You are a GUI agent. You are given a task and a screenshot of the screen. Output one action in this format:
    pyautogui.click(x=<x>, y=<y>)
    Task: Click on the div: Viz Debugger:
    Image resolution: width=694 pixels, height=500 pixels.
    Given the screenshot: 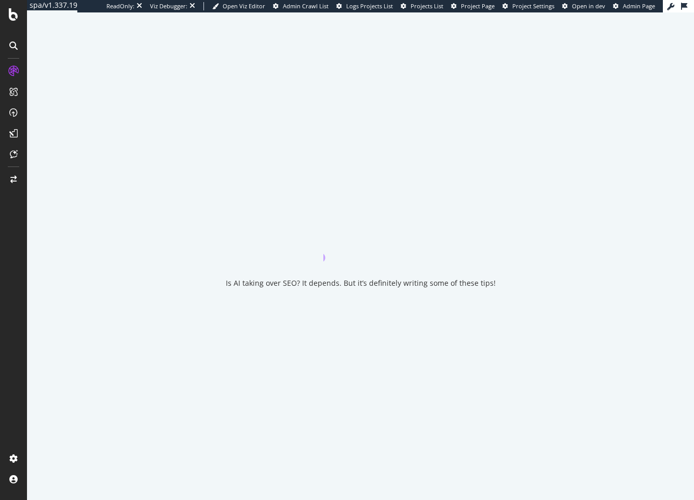 What is the action you would take?
    pyautogui.click(x=169, y=6)
    